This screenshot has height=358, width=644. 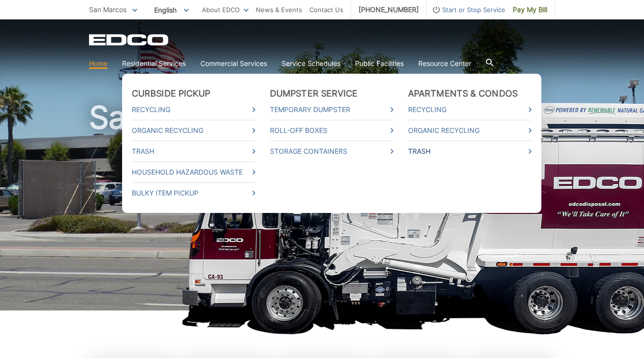 What do you see at coordinates (234, 64) in the screenshot?
I see `a: Commercial Services` at bounding box center [234, 64].